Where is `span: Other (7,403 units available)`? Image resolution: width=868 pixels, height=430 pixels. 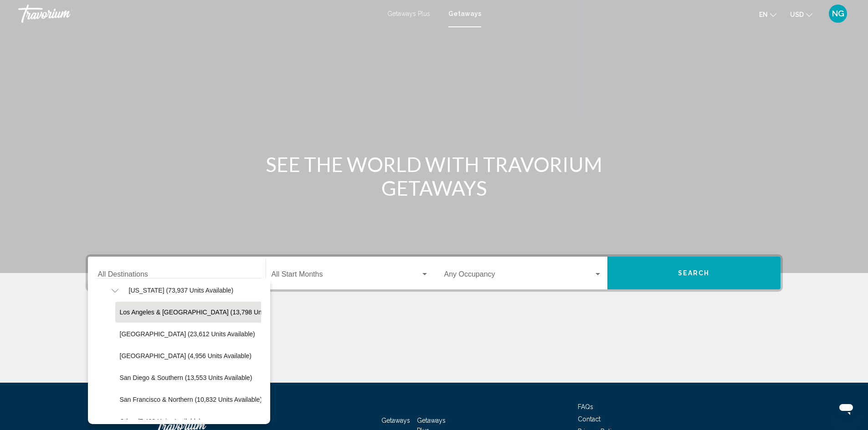 span: Other (7,403 units available) is located at coordinates (161, 422).